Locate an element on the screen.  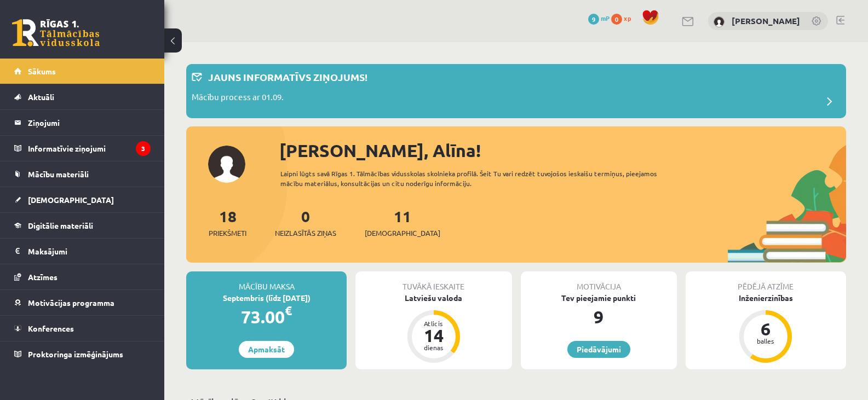
span: Motivācijas programma is located at coordinates (71, 303).